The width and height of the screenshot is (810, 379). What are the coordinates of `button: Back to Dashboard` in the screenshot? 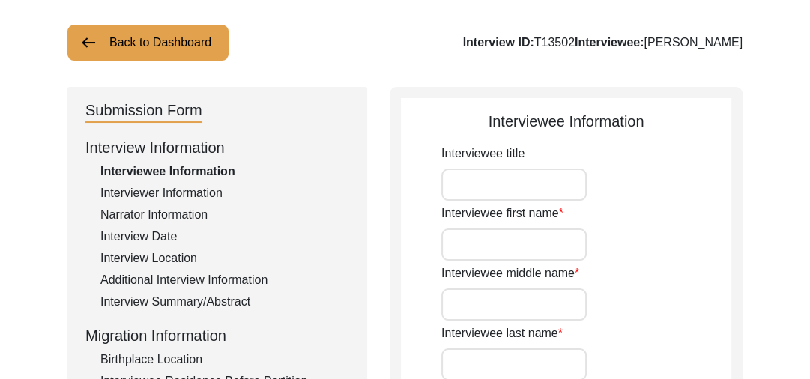 It's located at (148, 43).